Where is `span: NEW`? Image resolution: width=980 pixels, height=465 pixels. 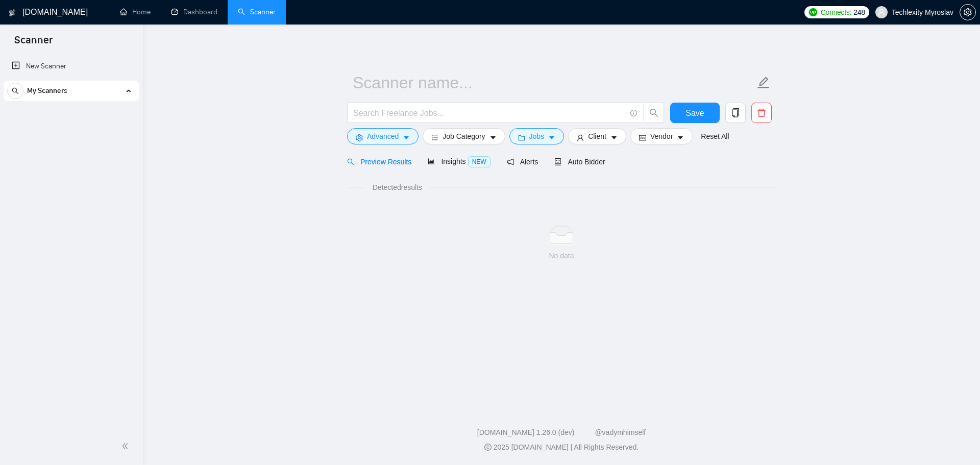
span: NEW is located at coordinates (479, 162).